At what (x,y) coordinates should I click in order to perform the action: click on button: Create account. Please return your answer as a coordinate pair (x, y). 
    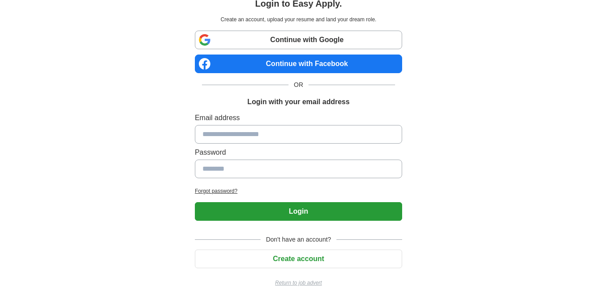
    Looking at the image, I should click on (298, 259).